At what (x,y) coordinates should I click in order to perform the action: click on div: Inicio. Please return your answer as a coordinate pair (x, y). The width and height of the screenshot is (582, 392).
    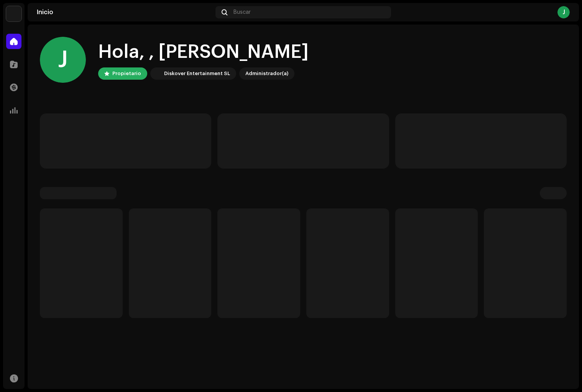
    Looking at the image, I should click on (124, 12).